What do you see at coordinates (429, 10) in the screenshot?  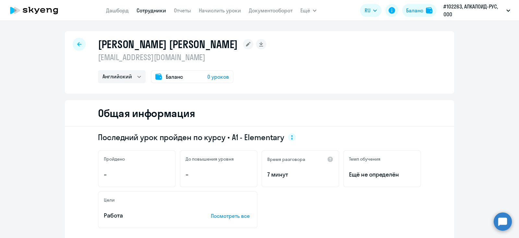 I see `img: balance` at bounding box center [429, 10].